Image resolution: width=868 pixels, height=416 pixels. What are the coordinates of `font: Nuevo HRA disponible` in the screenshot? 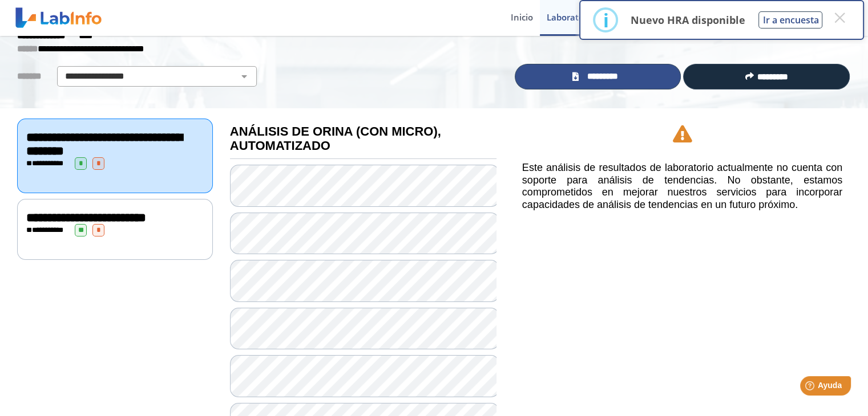 It's located at (687, 20).